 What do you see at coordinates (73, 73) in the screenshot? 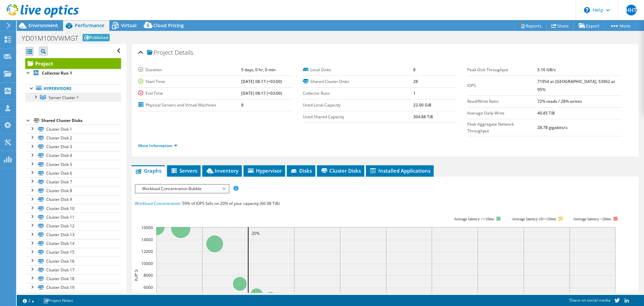
I see `a: Collector Run 1` at bounding box center [73, 73].